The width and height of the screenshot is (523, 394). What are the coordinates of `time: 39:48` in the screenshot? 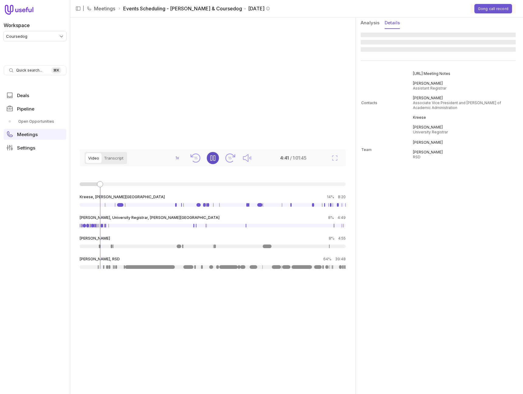 It's located at (340, 259).